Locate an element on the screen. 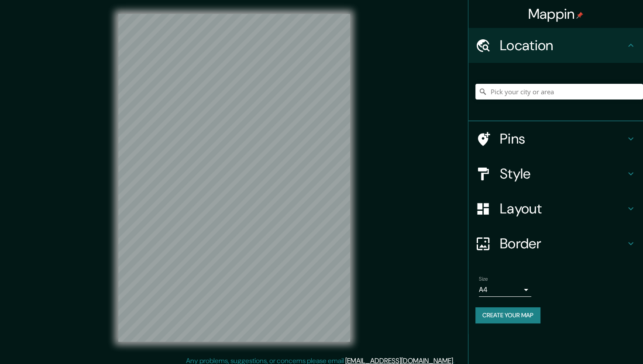  h4: Border is located at coordinates (563, 244).